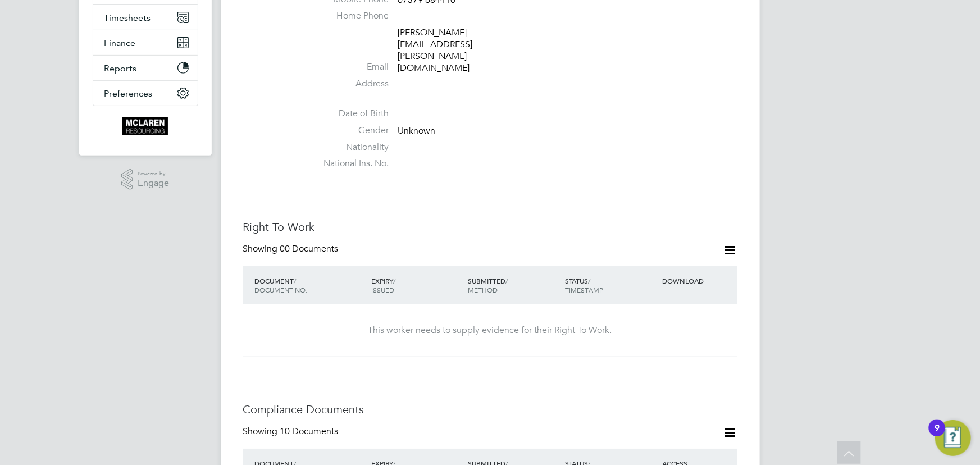  Describe the element at coordinates (120, 42) in the screenshot. I see `span: Finance` at that location.